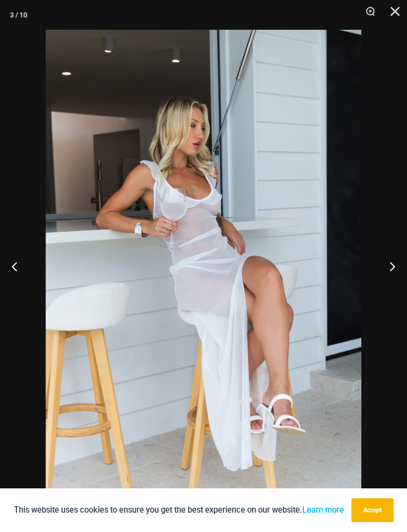 This screenshot has height=532, width=407. What do you see at coordinates (388, 266) in the screenshot?
I see `button: Next` at bounding box center [388, 266].